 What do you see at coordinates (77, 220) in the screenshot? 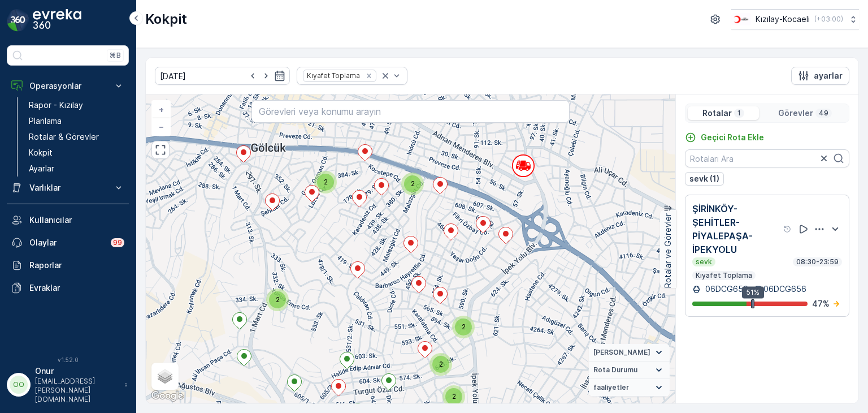
I see `p: Kullanıcılar` at bounding box center [77, 220].